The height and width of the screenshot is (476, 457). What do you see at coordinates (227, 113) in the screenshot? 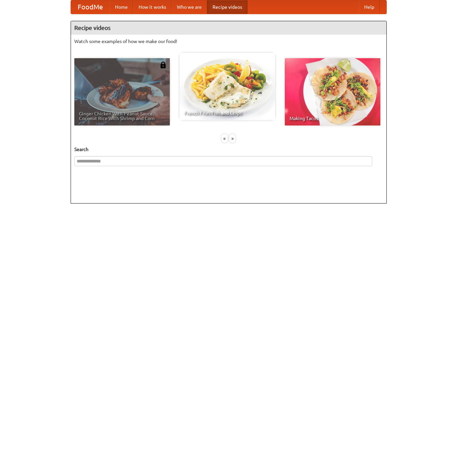
I see `span: French Fries Fish and Chips` at bounding box center [227, 113].